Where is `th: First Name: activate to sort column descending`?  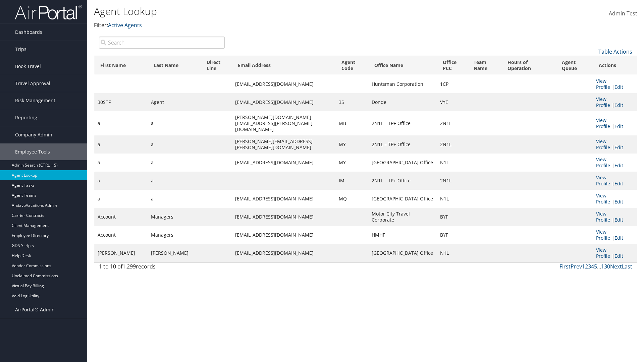
th: First Name: activate to sort column descending is located at coordinates (121, 65).